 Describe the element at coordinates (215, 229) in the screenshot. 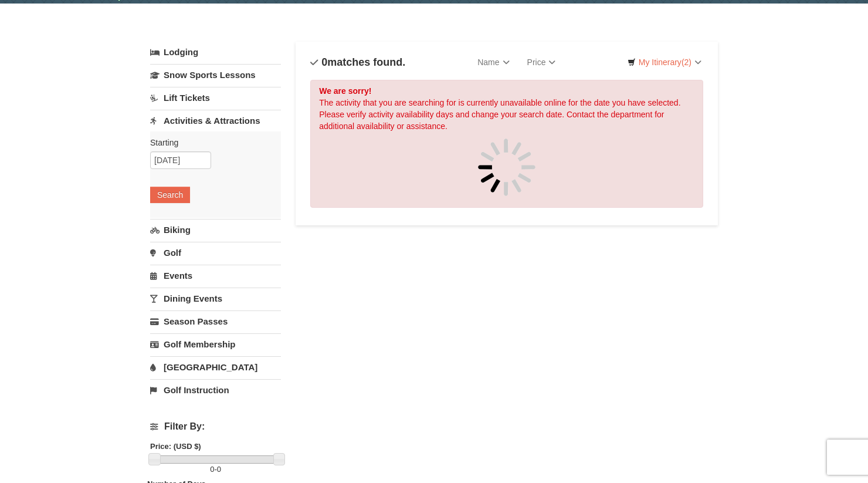

I see `a: Biking` at that location.